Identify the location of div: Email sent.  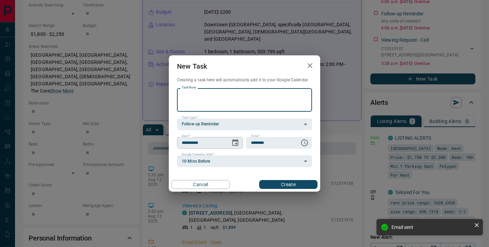
(431, 227).